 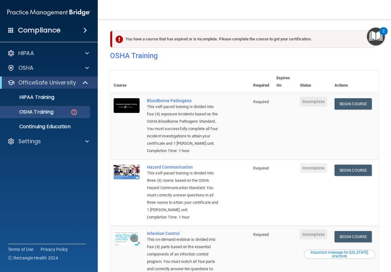 What do you see at coordinates (48, 83) in the screenshot?
I see `a: OfficeSafe University` at bounding box center [48, 83].